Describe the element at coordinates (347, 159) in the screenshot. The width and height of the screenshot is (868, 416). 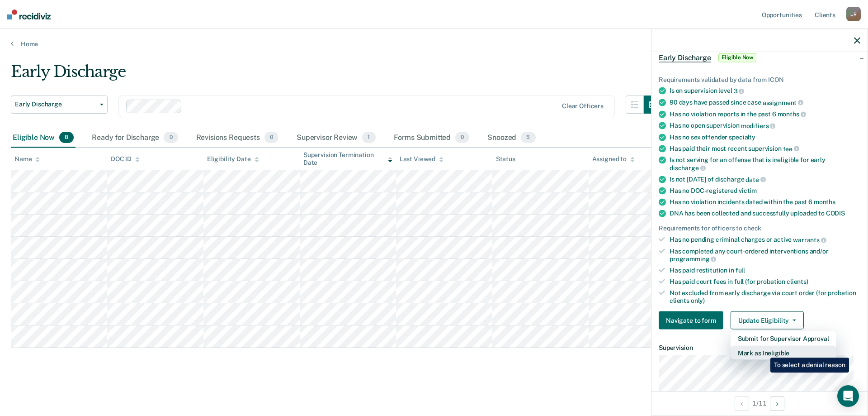
I see `div: Supervision Termination Date` at that location.